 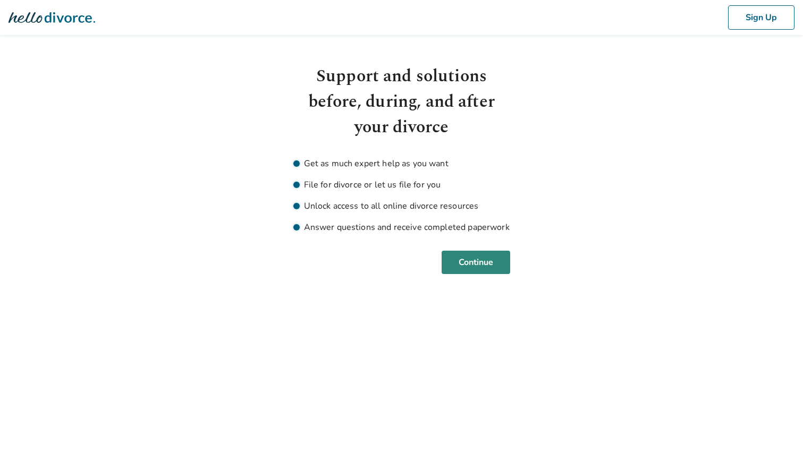 I want to click on li: Answer questions and receive completed paperwork, so click(x=402, y=227).